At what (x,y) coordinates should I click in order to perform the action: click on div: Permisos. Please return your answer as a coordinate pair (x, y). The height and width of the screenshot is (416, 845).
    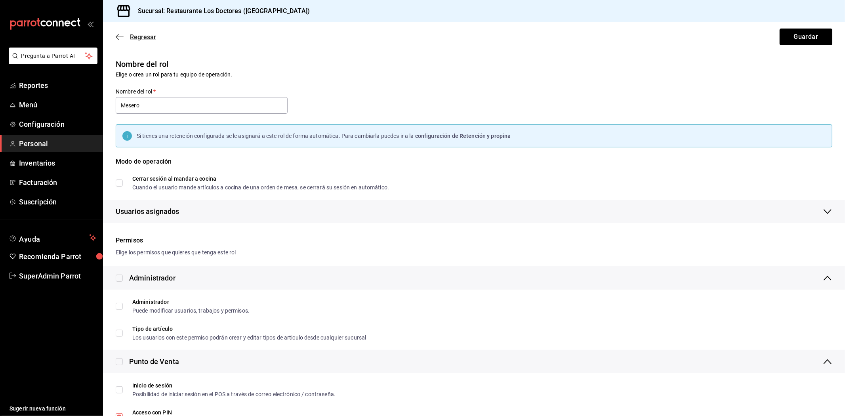
    Looking at the image, I should click on (474, 240).